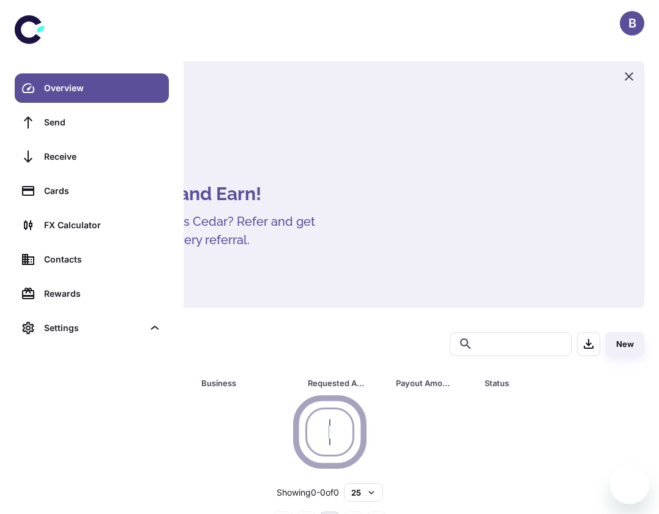 The height and width of the screenshot is (514, 659). What do you see at coordinates (432, 383) in the screenshot?
I see `span: Payout Amount` at bounding box center [432, 383].